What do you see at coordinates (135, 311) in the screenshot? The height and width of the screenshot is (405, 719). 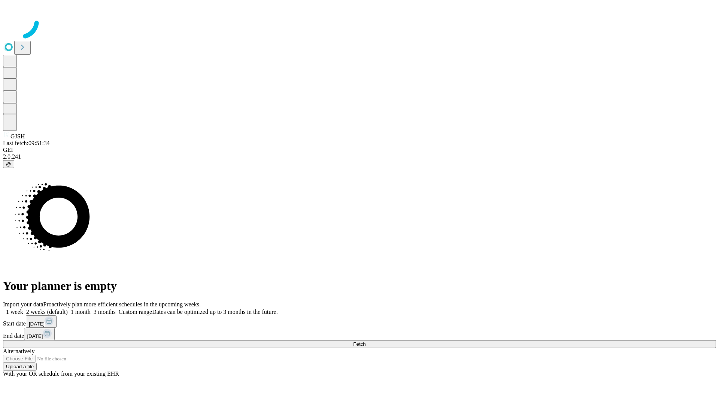 I see `span: Custom range` at bounding box center [135, 311].